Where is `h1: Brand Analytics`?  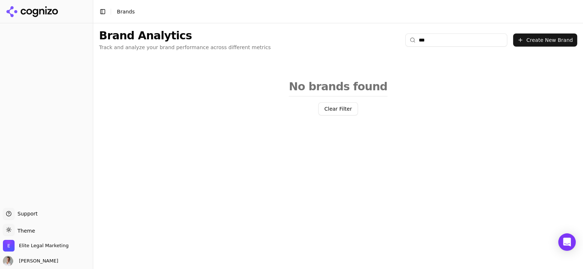
h1: Brand Analytics is located at coordinates (185, 36).